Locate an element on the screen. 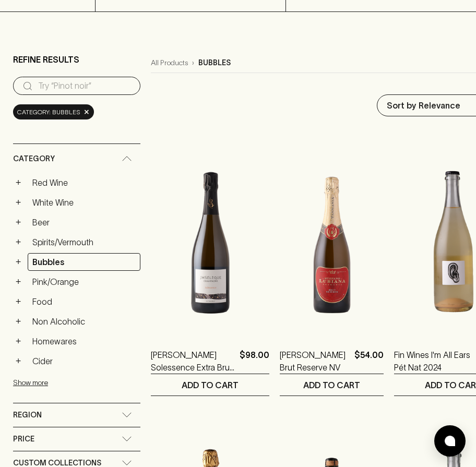  img: Stefano Lubiana Brut Reserve NV is located at coordinates (331, 242).